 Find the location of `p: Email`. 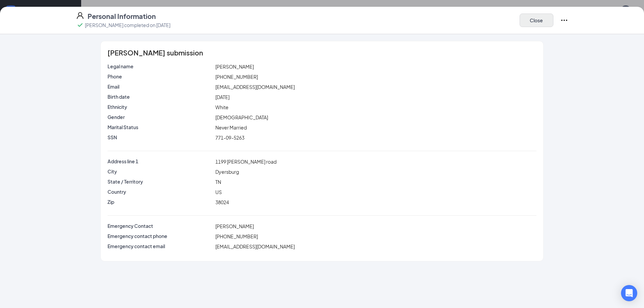

p: Email is located at coordinates (160, 86).